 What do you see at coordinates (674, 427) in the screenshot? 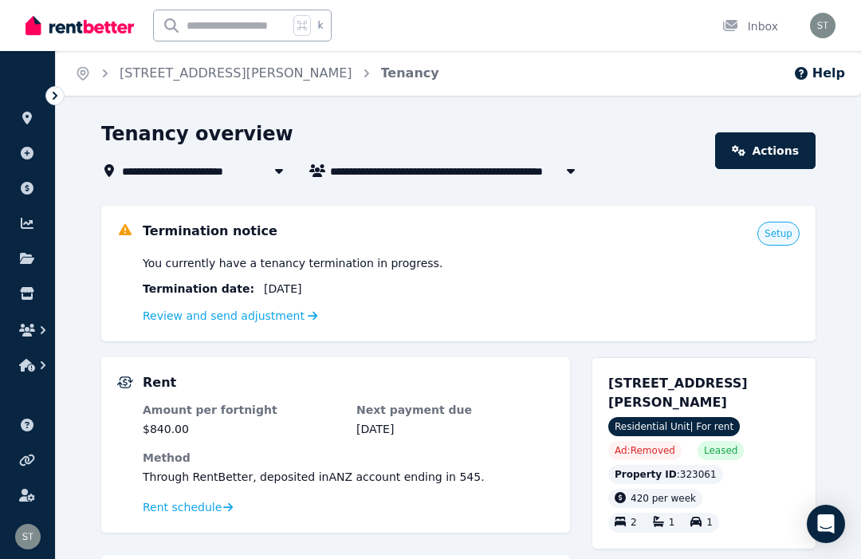
I see `span: Residential Unit | For rent` at bounding box center [674, 427].